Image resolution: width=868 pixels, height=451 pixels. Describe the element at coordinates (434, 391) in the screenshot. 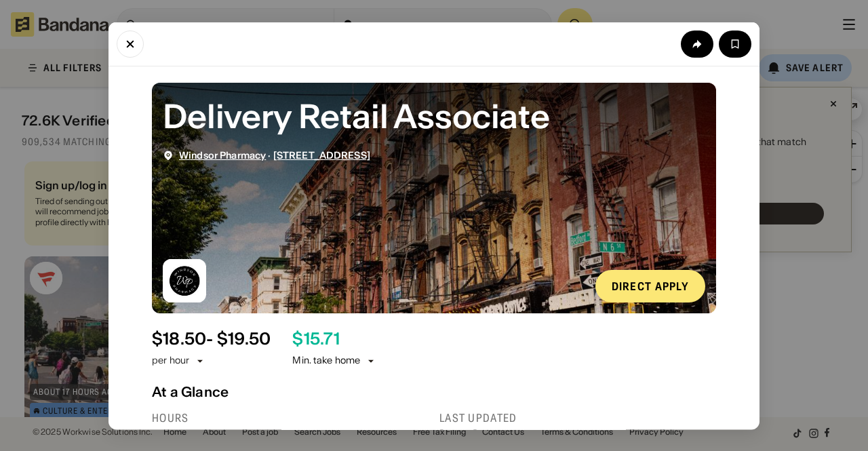

I see `div: At a Glance` at that location.